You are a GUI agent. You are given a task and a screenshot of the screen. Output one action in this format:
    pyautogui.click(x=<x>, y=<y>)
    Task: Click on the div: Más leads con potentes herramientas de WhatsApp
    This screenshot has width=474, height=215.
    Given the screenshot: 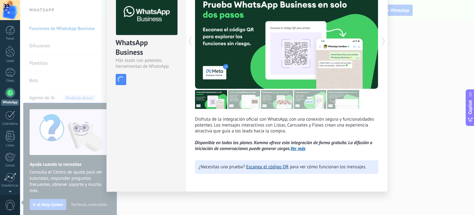 What is the action you would take?
    pyautogui.click(x=146, y=63)
    